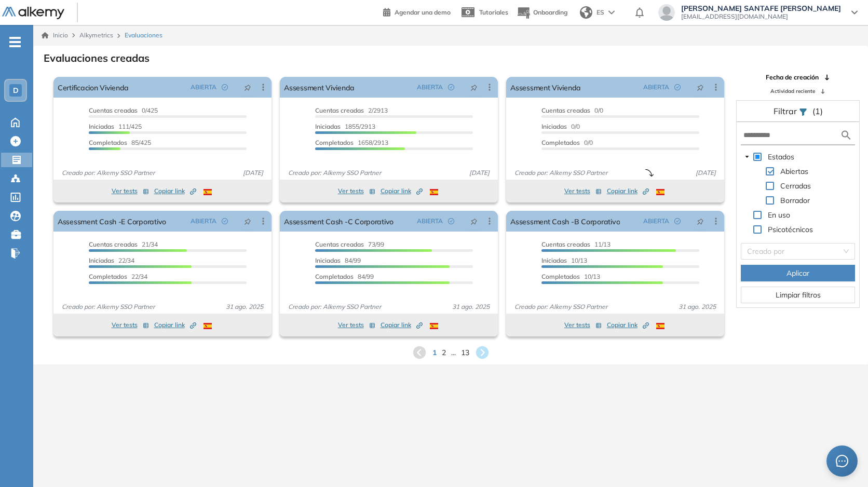 The image size is (868, 487). I want to click on span: Cerradas, so click(795, 185).